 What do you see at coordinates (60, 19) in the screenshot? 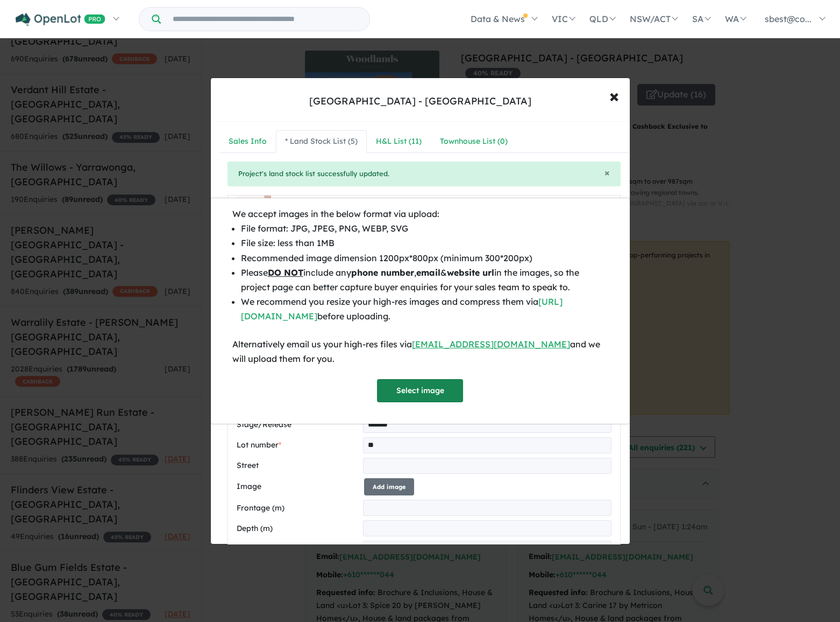
I see `img: Openlot PRO Logo White` at bounding box center [60, 19].